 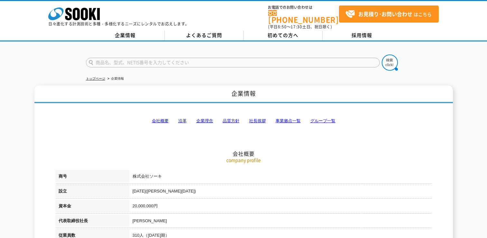 I want to click on span: はこちら, so click(x=389, y=14).